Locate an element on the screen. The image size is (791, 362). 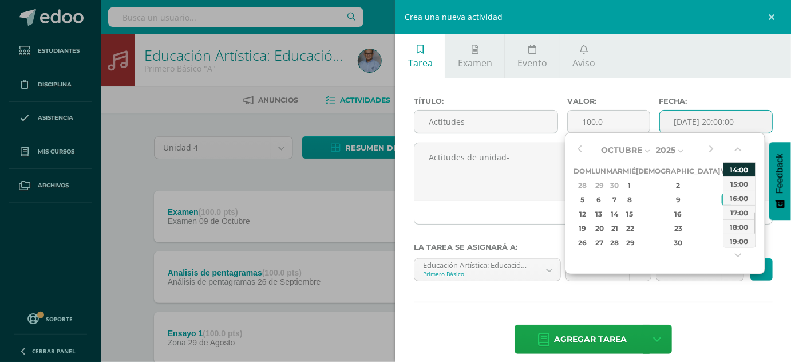
div: 16:00 is located at coordinates (739, 197).